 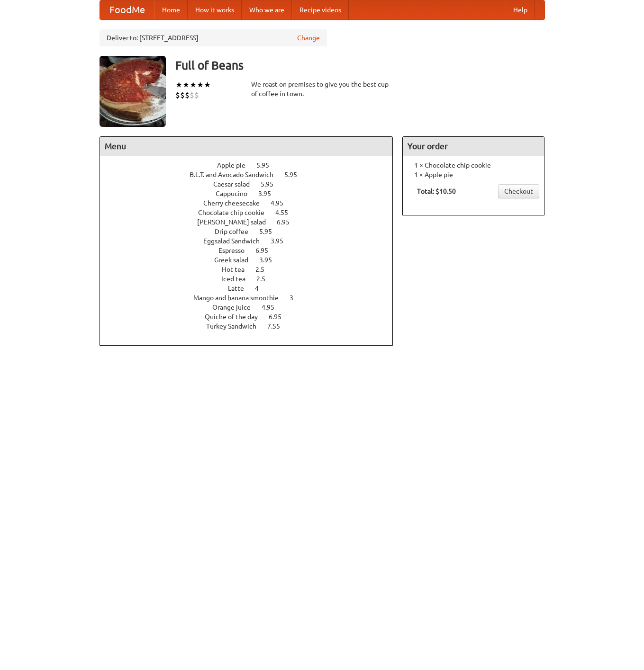 I want to click on span: Eggsalad Sandwich, so click(x=236, y=241).